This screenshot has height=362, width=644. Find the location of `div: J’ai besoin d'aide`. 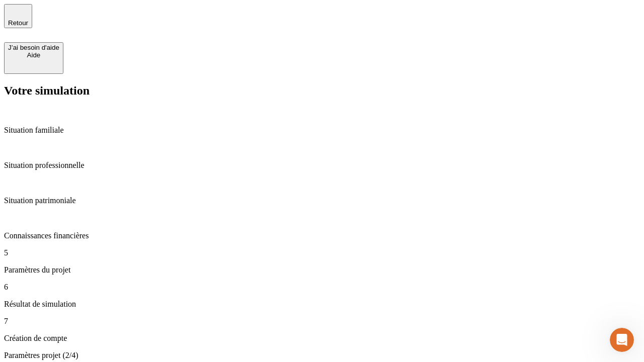

div: J’ai besoin d'aide is located at coordinates (34, 47).